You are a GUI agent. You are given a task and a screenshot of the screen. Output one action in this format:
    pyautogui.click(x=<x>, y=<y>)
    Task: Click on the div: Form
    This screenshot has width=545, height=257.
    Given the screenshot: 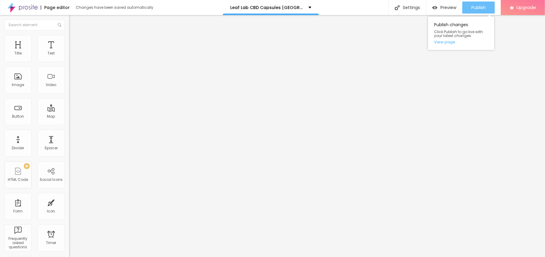 What is the action you would take?
    pyautogui.click(x=18, y=211)
    